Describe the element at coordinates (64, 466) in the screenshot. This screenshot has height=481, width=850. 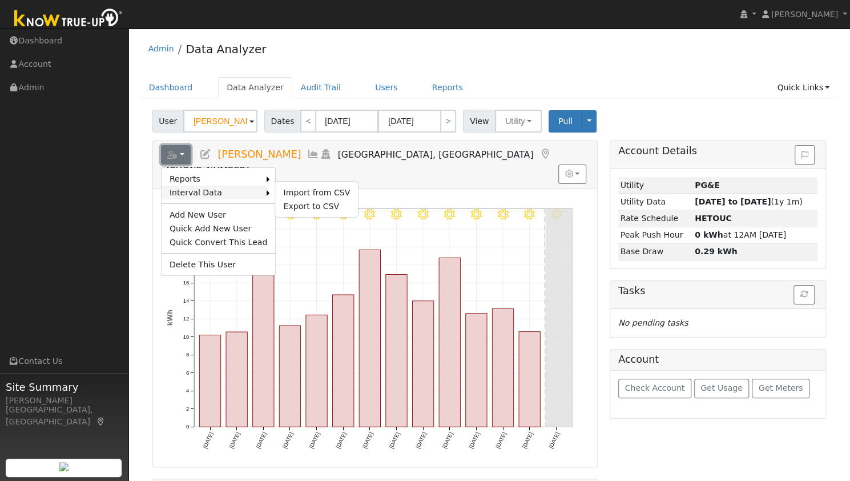
I see `img: retrieve` at that location.